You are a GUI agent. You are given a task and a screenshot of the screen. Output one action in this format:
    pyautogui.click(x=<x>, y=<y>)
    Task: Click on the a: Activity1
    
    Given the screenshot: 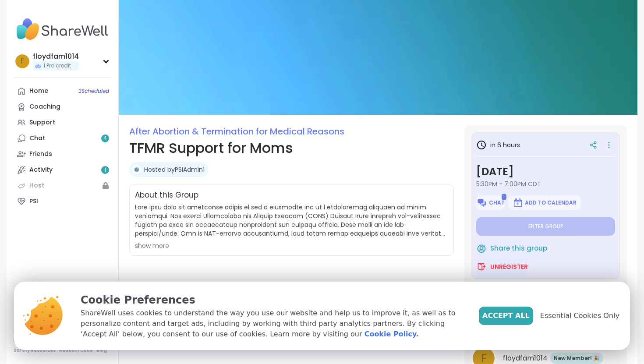 What is the action you would take?
    pyautogui.click(x=62, y=170)
    